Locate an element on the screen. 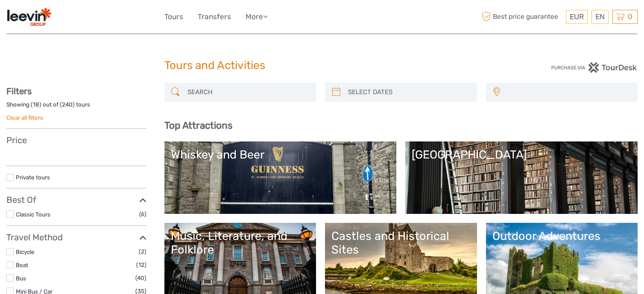 This screenshot has height=294, width=644. a: Bus is located at coordinates (21, 279).